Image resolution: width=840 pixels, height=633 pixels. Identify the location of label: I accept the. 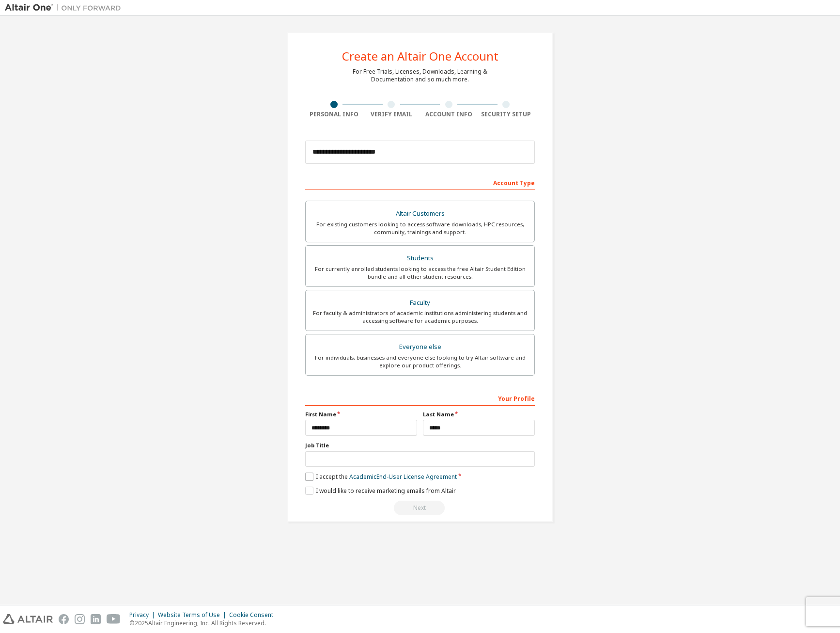
(381, 476).